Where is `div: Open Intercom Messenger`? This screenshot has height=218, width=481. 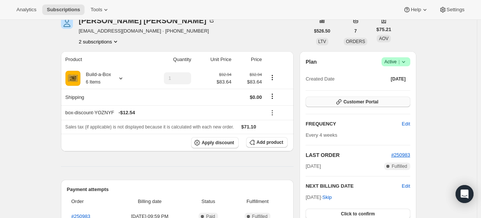
div: Open Intercom Messenger is located at coordinates (465, 194).